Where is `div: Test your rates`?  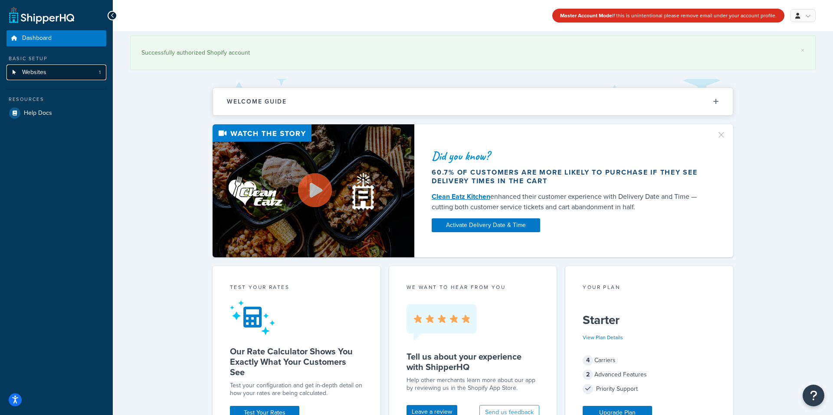
div: Test your rates is located at coordinates (296, 288).